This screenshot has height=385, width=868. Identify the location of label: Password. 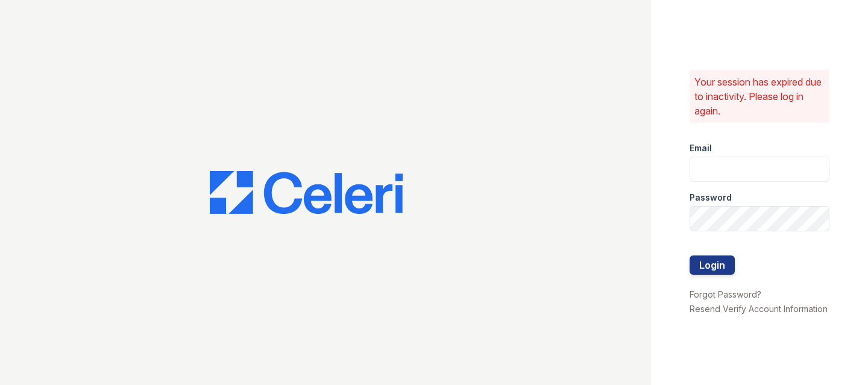
(711, 197).